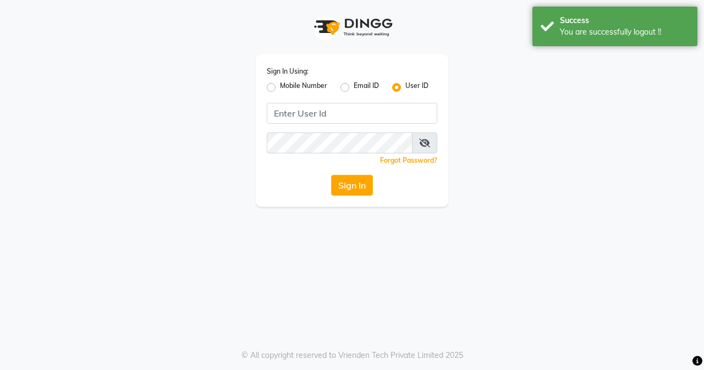 The width and height of the screenshot is (704, 370). Describe the element at coordinates (352, 27) in the screenshot. I see `img: logo1.svg` at that location.